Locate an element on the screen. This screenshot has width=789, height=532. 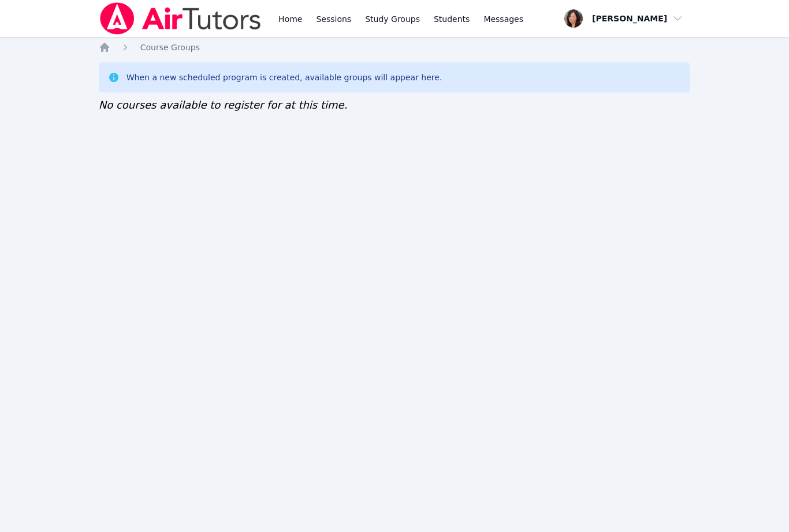
a: Course Groups is located at coordinates (170, 48).